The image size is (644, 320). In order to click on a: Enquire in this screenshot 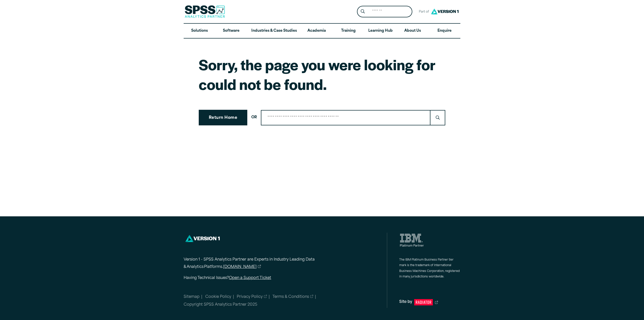, I will do `click(444, 31)`.